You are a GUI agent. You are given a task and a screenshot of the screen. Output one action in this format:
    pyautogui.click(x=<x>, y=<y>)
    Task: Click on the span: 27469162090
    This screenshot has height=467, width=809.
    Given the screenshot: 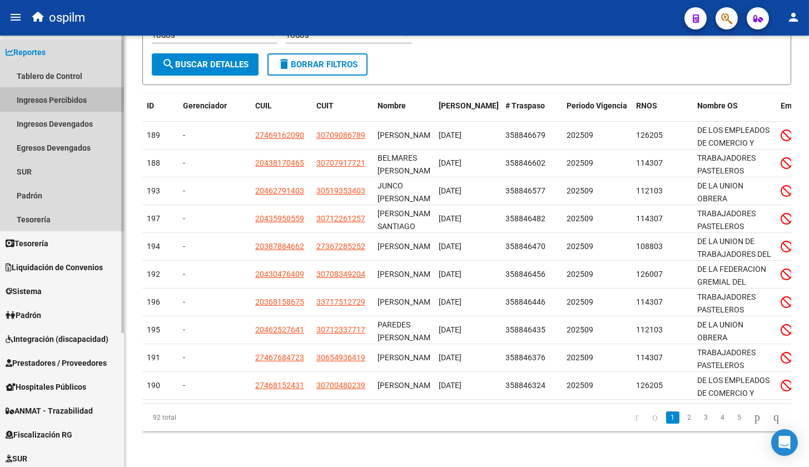 What is the action you would take?
    pyautogui.click(x=280, y=135)
    